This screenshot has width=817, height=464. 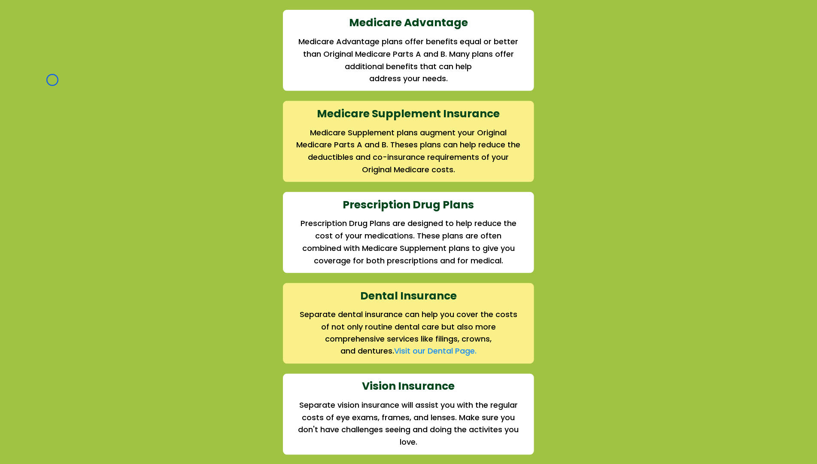 What do you see at coordinates (408, 424) in the screenshot?
I see `h2: Separate vision insurance will assist you with the regular costs of eye exams, frames, and lenses...` at bounding box center [408, 424].